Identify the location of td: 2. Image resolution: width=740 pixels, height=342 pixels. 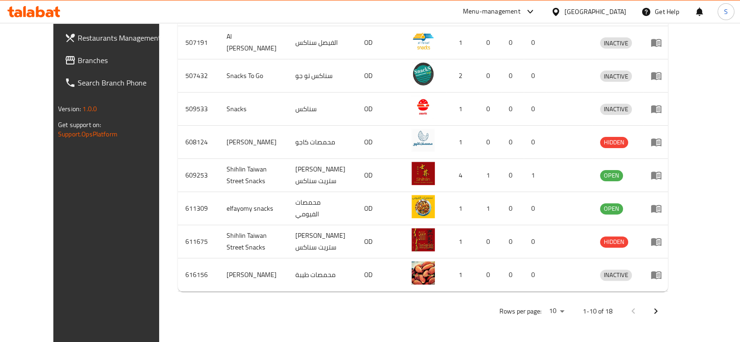
(462, 76).